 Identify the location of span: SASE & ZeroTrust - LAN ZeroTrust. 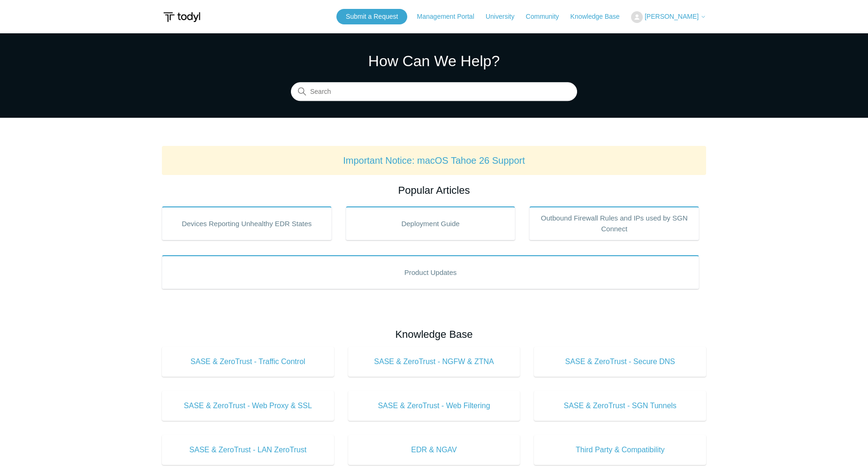
(248, 450).